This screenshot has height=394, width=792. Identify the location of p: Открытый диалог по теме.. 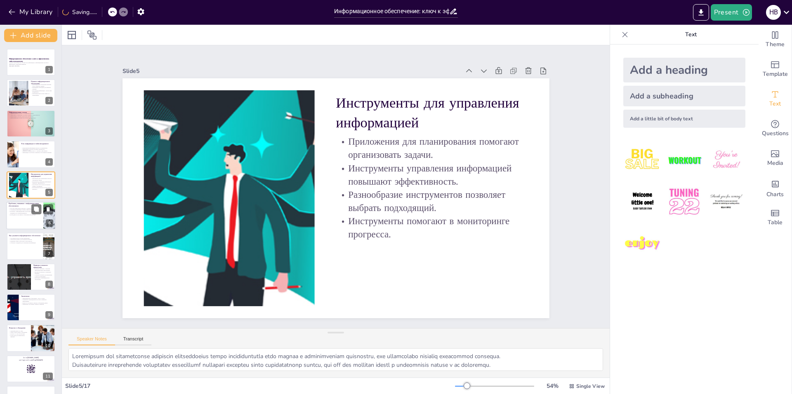
(19, 331).